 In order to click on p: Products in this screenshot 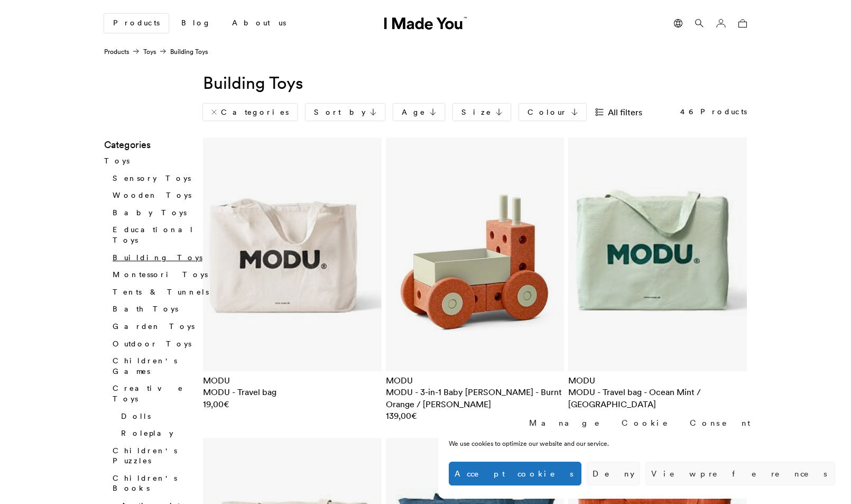, I will do `click(713, 112)`.